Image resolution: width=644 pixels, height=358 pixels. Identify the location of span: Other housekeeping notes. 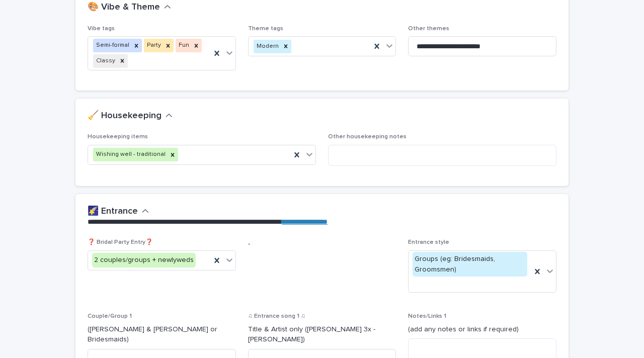
(367, 137).